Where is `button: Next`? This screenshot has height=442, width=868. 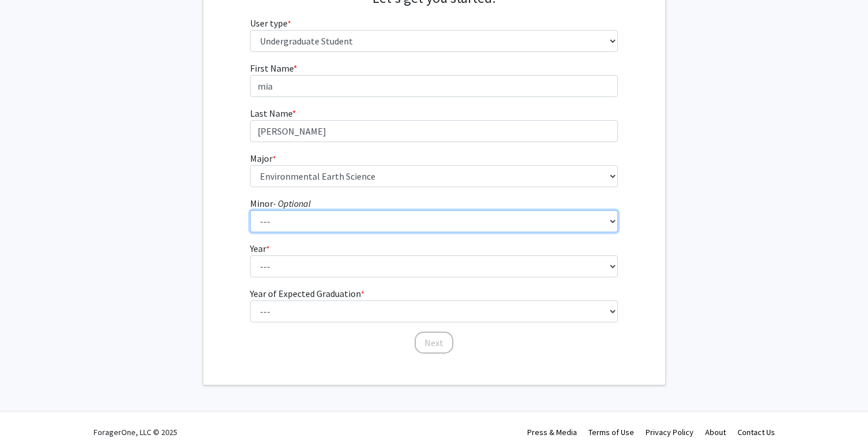 button: Next is located at coordinates (434, 342).